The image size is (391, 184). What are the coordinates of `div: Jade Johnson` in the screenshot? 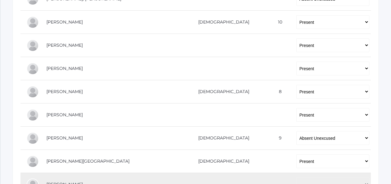 It's located at (33, 69).